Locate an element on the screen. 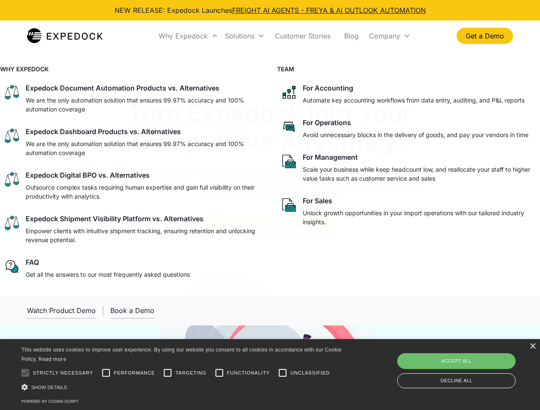 This screenshot has height=410, width=540. div: Show details is located at coordinates (183, 387).